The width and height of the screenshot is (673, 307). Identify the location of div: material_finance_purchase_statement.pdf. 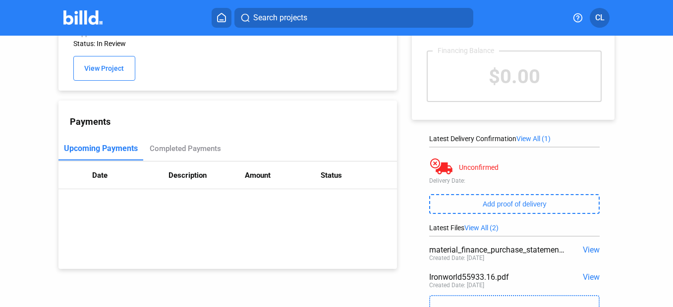
(497, 250).